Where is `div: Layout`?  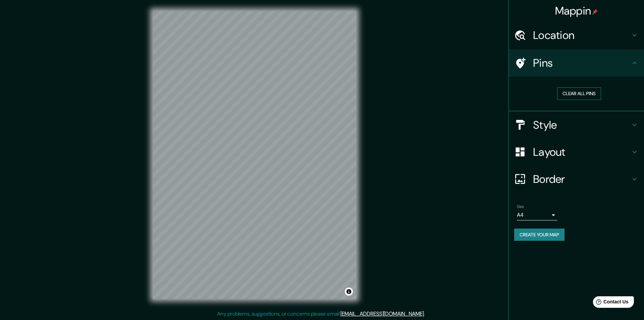
div: Layout is located at coordinates (576, 152).